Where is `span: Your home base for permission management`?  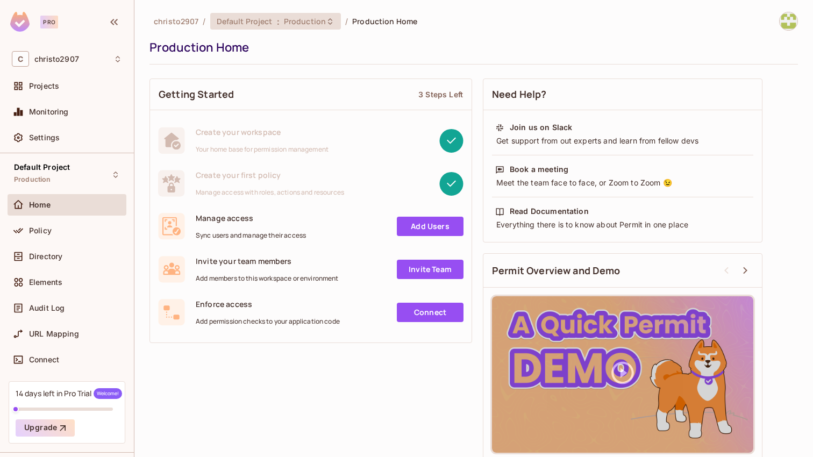
span: Your home base for permission management is located at coordinates (262, 150).